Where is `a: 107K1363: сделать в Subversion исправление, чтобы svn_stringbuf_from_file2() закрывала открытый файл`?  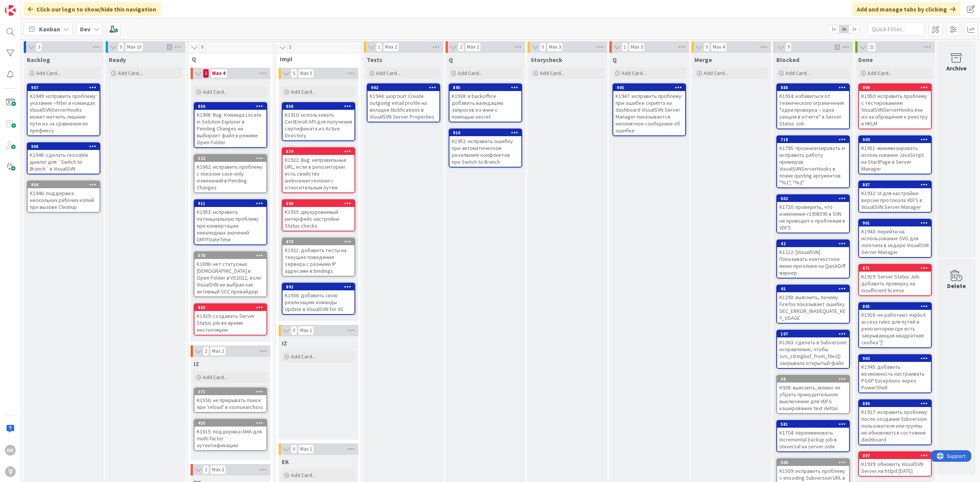
a: 107K1363: сделать в Subversion исправление, чтобы svn_stringbuf_from_file2() закрывала открытый файл is located at coordinates (813, 349).